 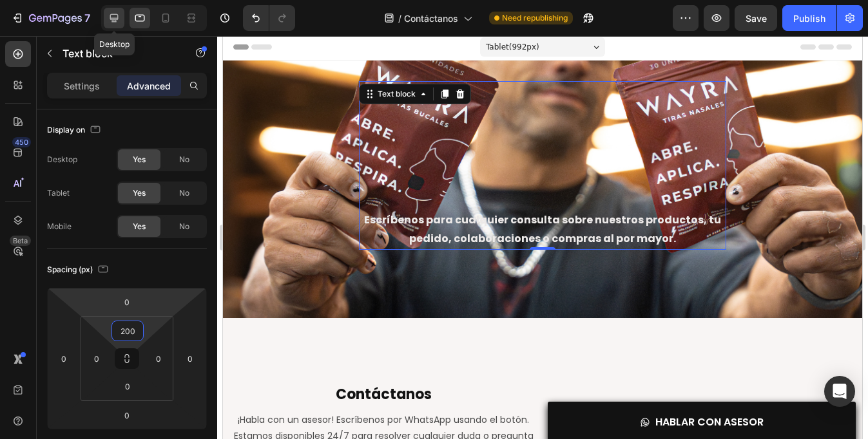 I want to click on div: Text block, so click(x=173, y=58).